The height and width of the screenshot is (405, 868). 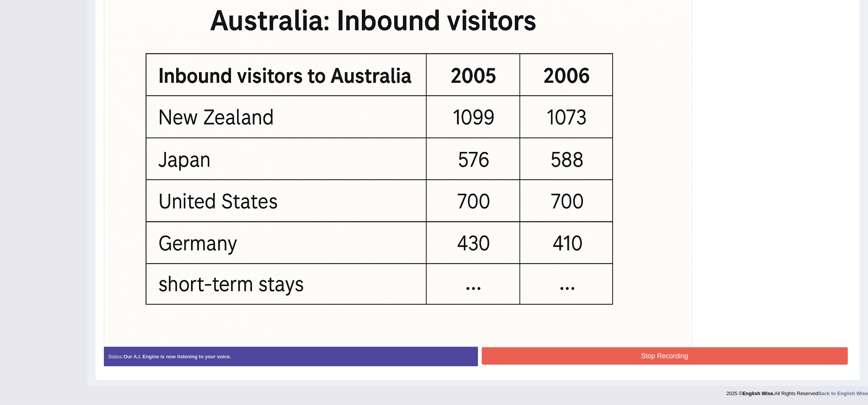 I want to click on strong: Back to English Wise, so click(x=843, y=394).